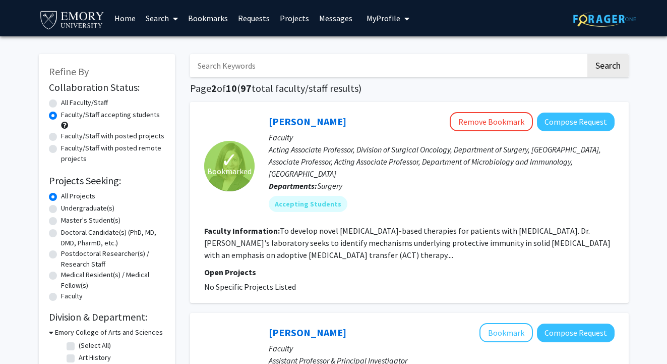  What do you see at coordinates (208, 18) in the screenshot?
I see `a: Bookmarks` at bounding box center [208, 18].